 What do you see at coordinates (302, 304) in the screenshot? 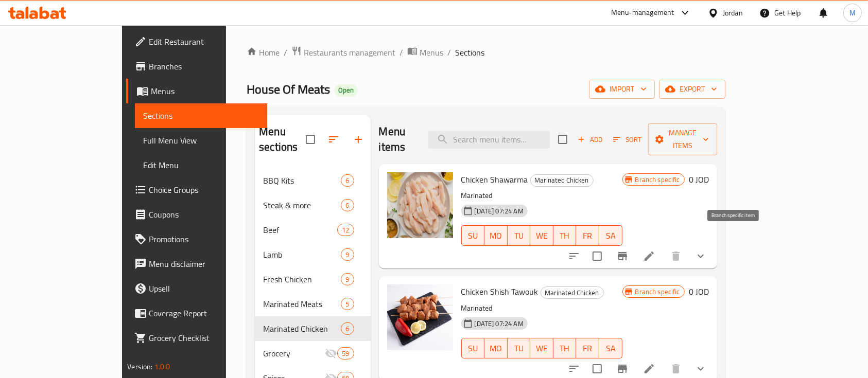
I see `span: Marinated Meats` at bounding box center [302, 304].